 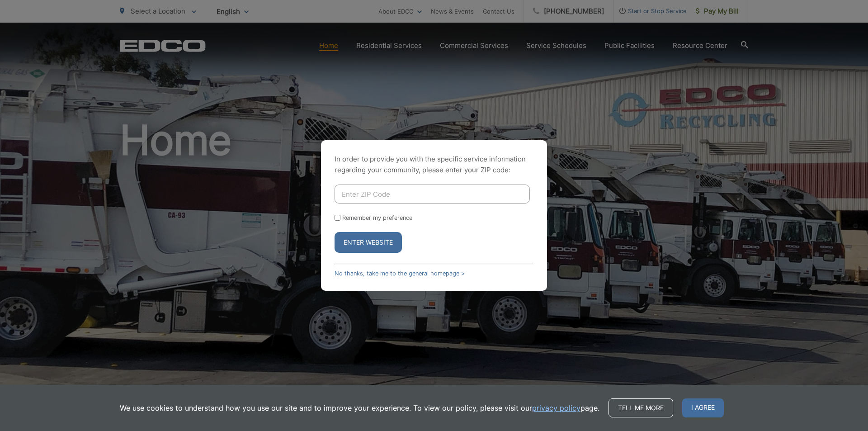 What do you see at coordinates (368, 242) in the screenshot?
I see `button: Enter Website` at bounding box center [368, 242].